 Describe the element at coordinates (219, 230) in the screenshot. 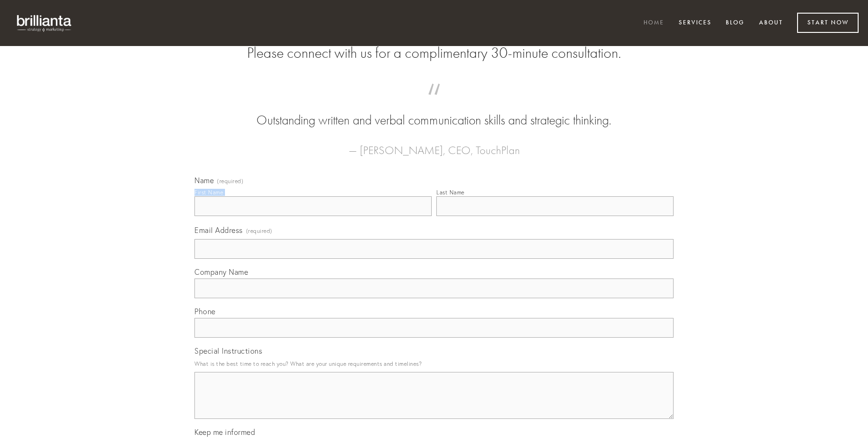

I see `span: Email Address` at that location.